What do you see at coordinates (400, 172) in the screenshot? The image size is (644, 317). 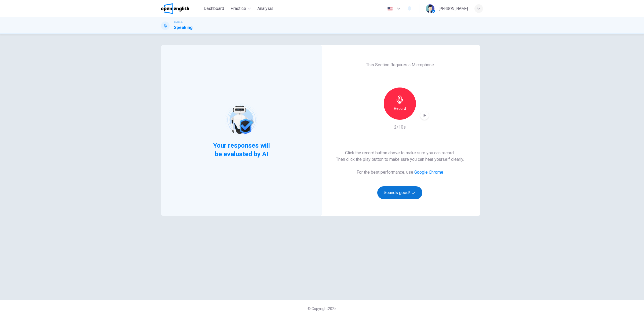 I see `h6: For the best performance, use` at bounding box center [400, 172].